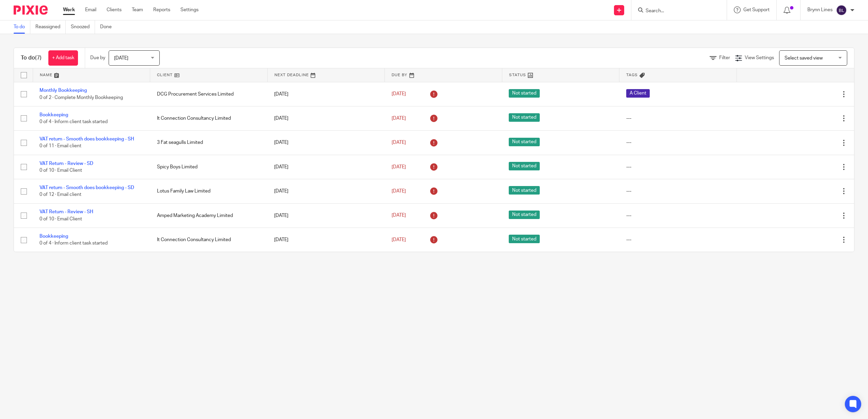 Image resolution: width=868 pixels, height=419 pixels. Describe the element at coordinates (31, 58) in the screenshot. I see `h1: To do` at that location.